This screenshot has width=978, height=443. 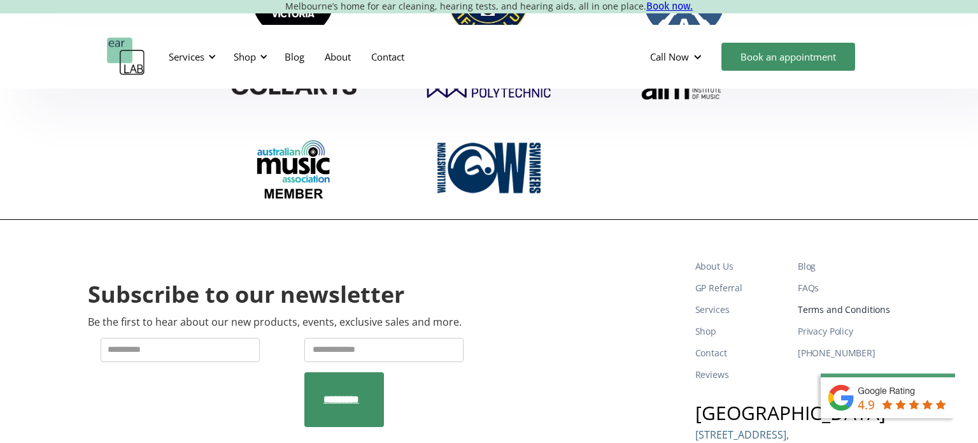 What do you see at coordinates (844, 331) in the screenshot?
I see `a: Privacy Policy` at bounding box center [844, 331].